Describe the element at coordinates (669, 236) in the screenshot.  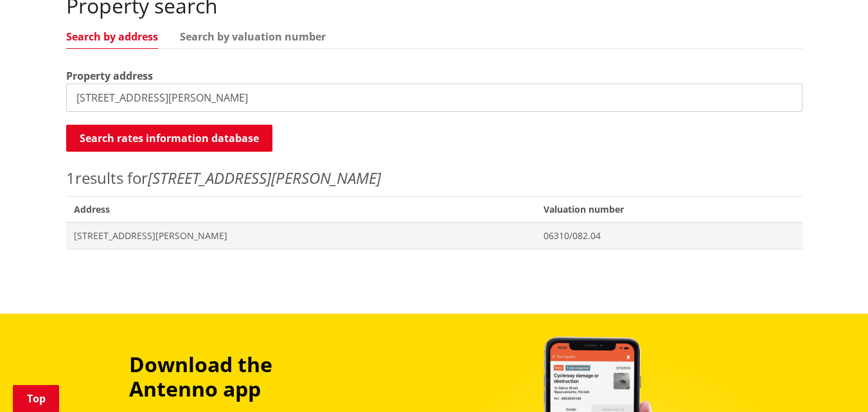
I see `span: 06310/082.04` at that location.